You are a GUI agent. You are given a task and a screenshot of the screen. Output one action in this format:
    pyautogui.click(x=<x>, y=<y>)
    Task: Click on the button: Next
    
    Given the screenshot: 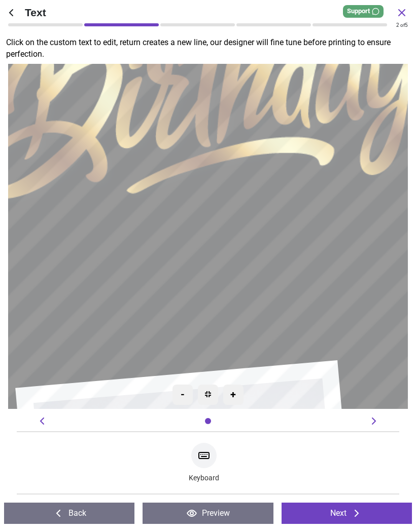 What is the action you would take?
    pyautogui.click(x=347, y=513)
    